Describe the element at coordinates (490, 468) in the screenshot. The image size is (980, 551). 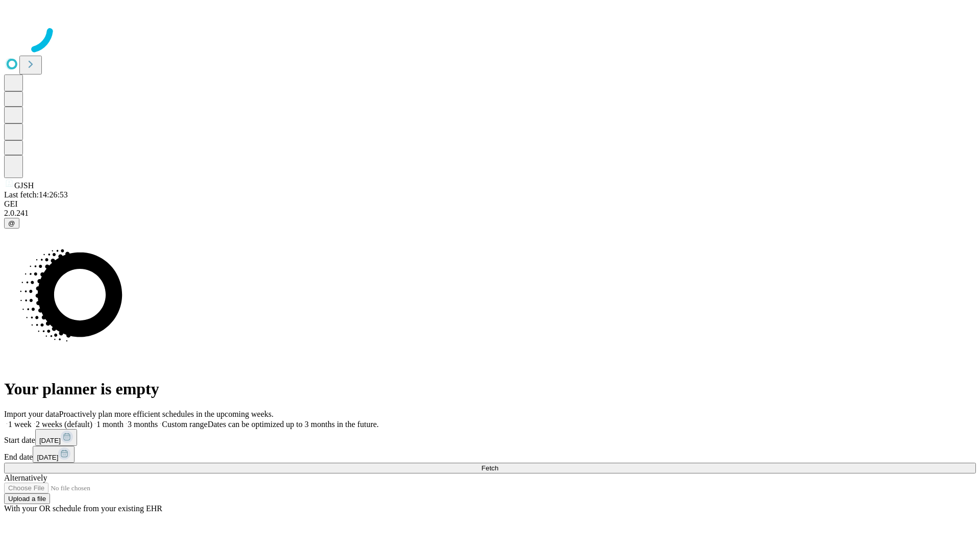
I see `button: Fetch` at that location.